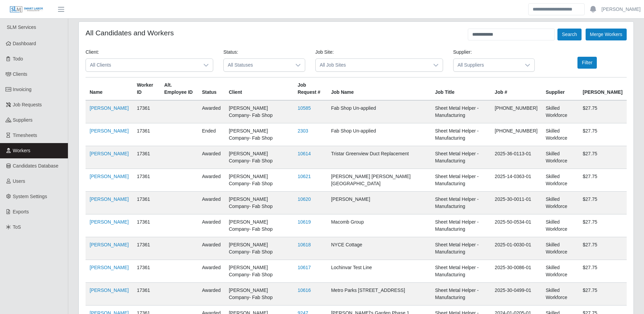  I want to click on th: Status, so click(211, 89).